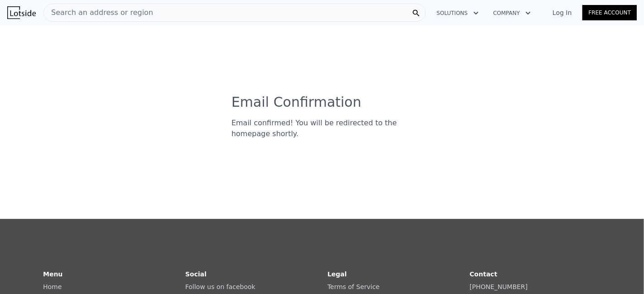 This screenshot has width=644, height=294. What do you see at coordinates (21, 13) in the screenshot?
I see `img: Lotside` at bounding box center [21, 13].